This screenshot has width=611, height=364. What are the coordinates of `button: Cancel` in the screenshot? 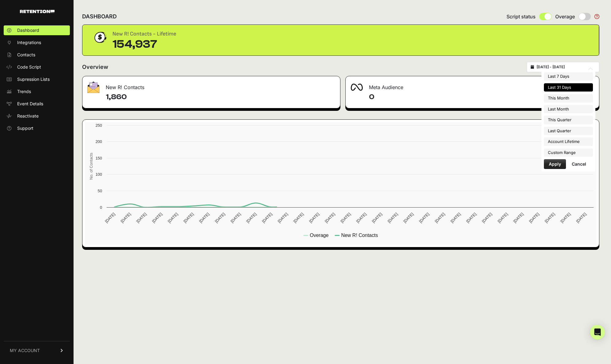 It's located at (579, 164).